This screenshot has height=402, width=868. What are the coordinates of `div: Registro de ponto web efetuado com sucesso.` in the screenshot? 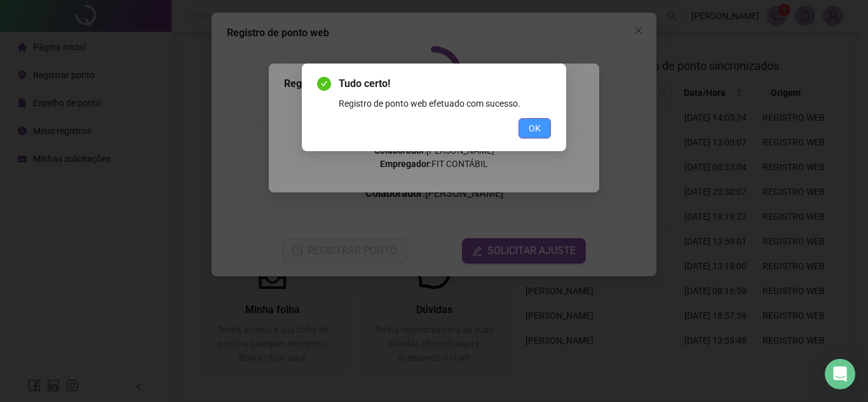 It's located at (445, 103).